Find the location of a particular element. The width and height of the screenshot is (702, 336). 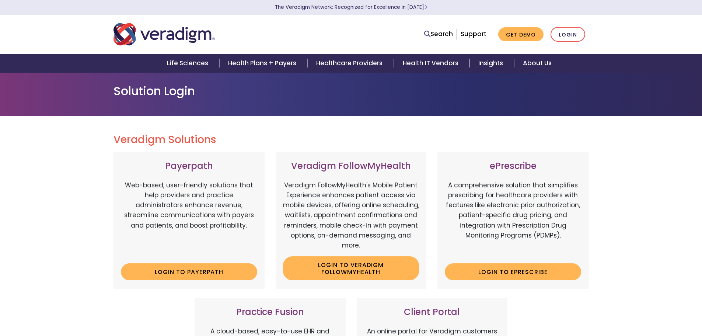

img: Veradigm logo is located at coordinates (164, 34).